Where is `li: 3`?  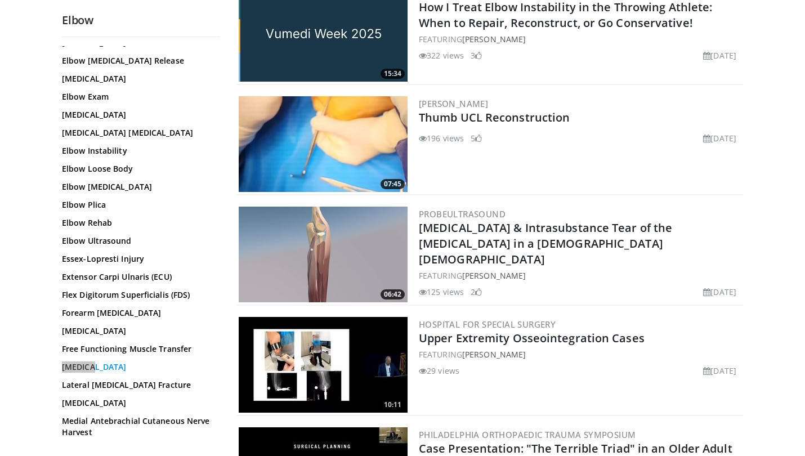 li: 3 is located at coordinates (476, 55).